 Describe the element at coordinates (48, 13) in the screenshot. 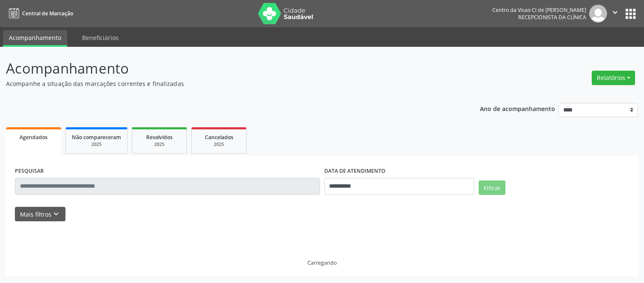

I see `span: Central de Marcação` at that location.